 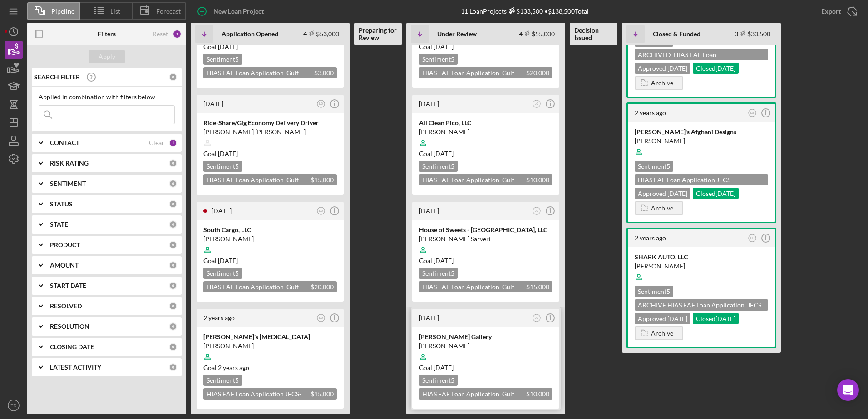 What do you see at coordinates (676, 34) in the screenshot?
I see `b: Closed & Funded` at bounding box center [676, 34].